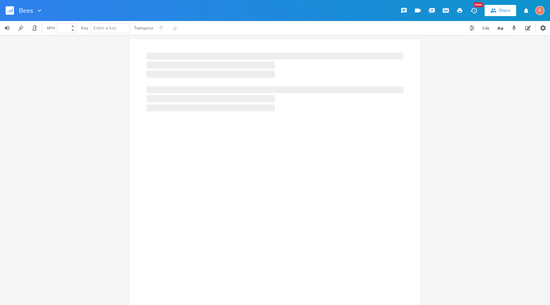 This screenshot has height=305, width=550. I want to click on div: New, so click(478, 5).